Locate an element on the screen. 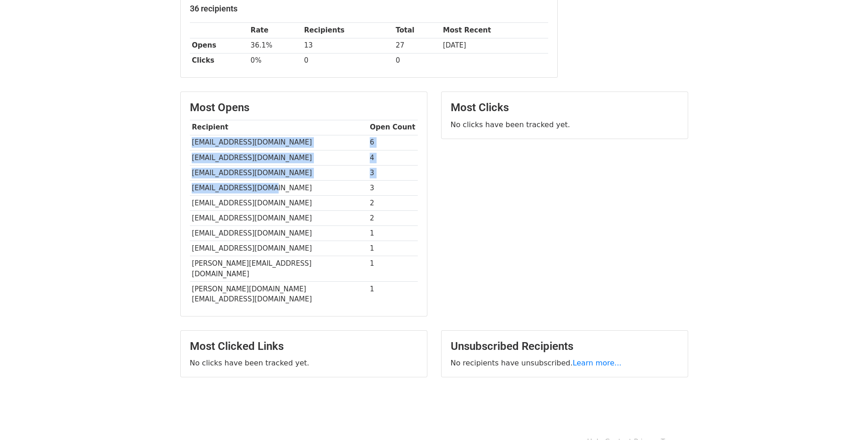 Image resolution: width=868 pixels, height=440 pixels. div: Chat Widget is located at coordinates (845, 418).